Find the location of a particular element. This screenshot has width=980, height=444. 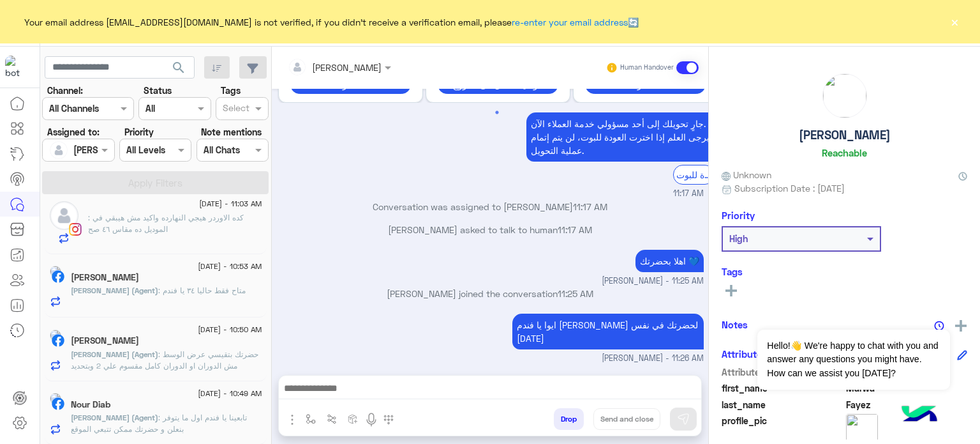

h6: Attributes is located at coordinates (744, 354).